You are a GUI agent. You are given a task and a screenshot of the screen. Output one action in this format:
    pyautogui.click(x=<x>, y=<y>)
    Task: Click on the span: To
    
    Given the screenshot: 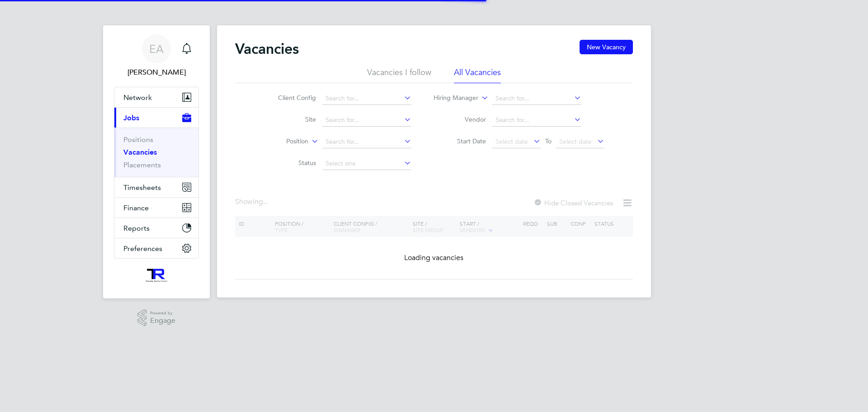 What is the action you would take?
    pyautogui.click(x=549, y=141)
    